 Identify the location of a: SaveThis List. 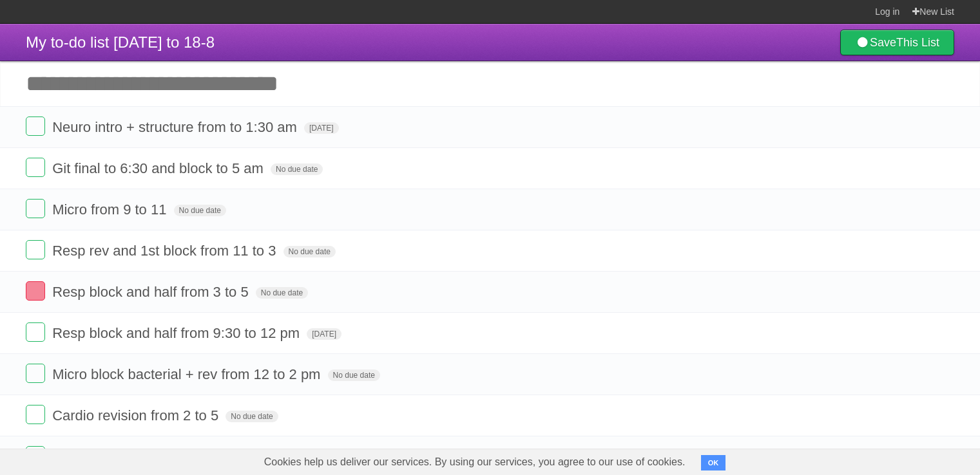
(897, 43).